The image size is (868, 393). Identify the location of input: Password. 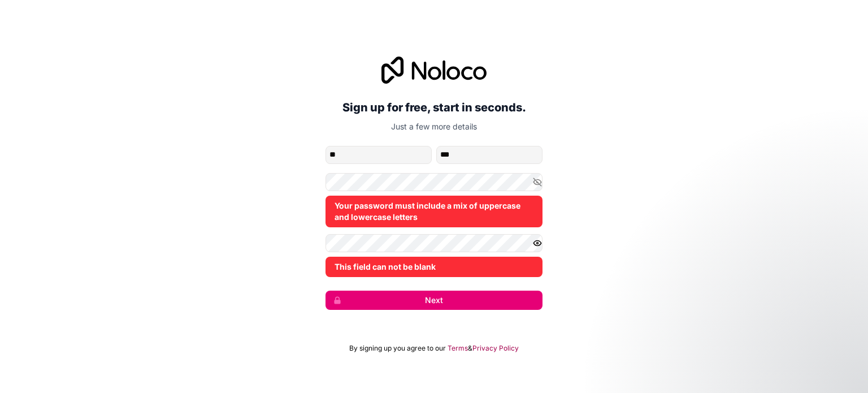
(434, 182).